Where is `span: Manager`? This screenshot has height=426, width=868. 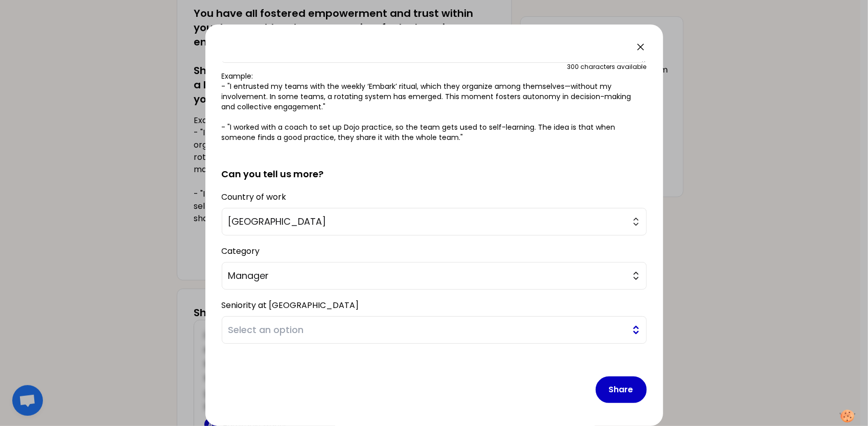
span: Manager is located at coordinates (428, 276).